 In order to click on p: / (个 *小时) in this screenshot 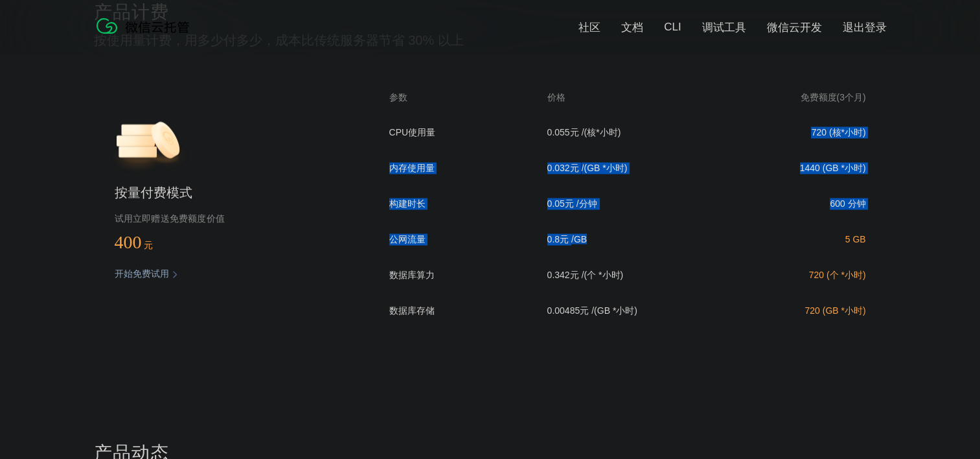, I will do `click(603, 275)`.